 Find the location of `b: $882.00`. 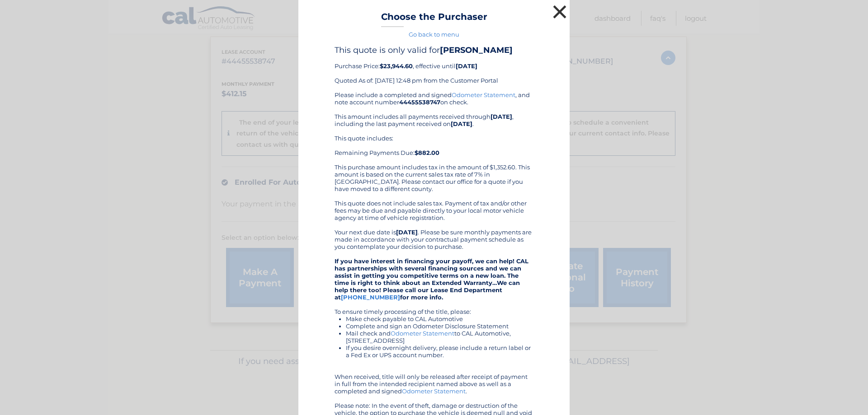

b: $882.00 is located at coordinates (427, 153).